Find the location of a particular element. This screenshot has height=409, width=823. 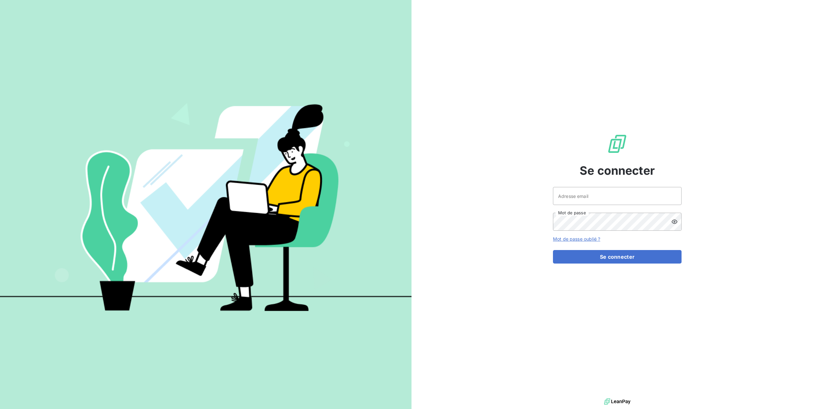

img: Logo LeanPay is located at coordinates (617, 144).